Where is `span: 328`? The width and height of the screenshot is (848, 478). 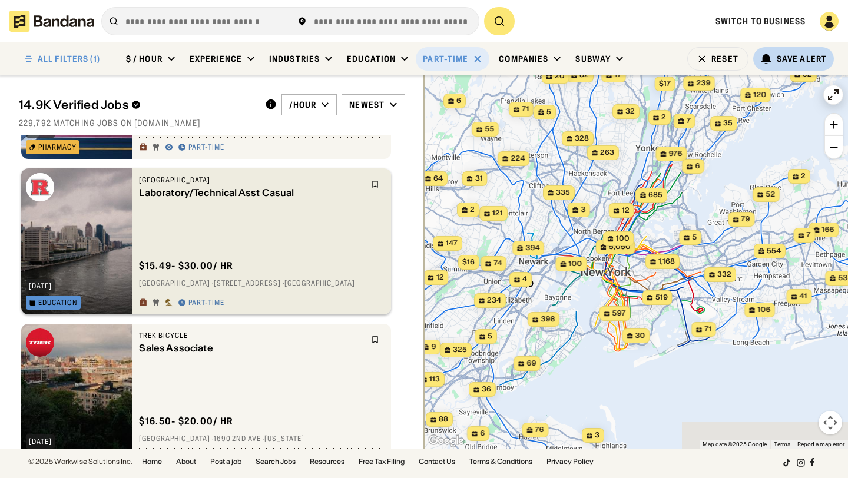
span: 328 is located at coordinates (581, 138).